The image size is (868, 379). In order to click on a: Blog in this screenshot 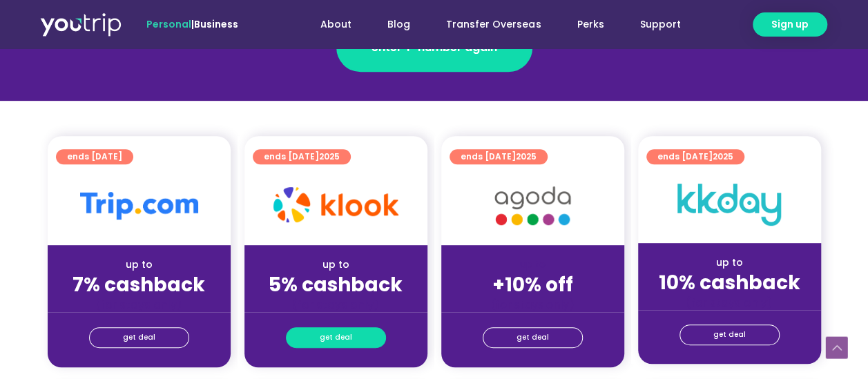, I will do `click(399, 24)`.